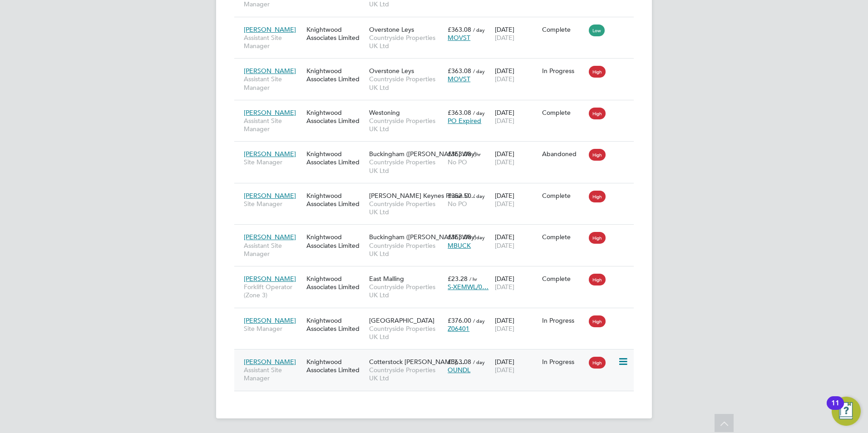 This screenshot has height=433, width=868. Describe the element at coordinates (459, 328) in the screenshot. I see `span: Z06401` at that location.